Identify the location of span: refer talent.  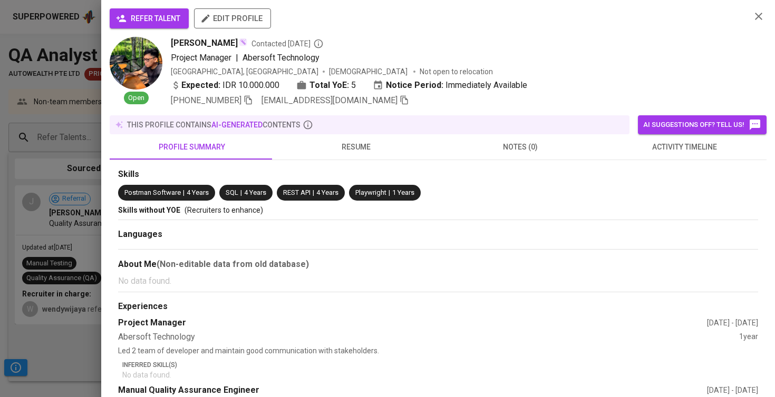
(149, 18).